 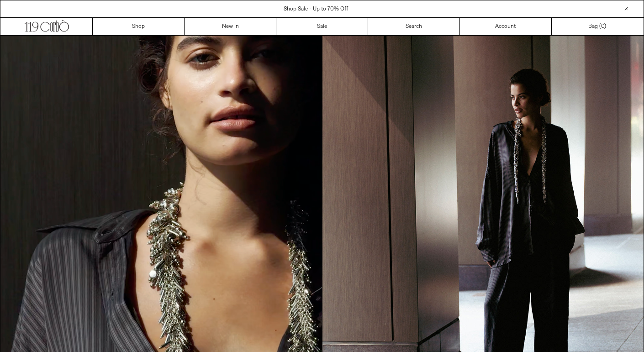 I want to click on a: Account, so click(x=505, y=27).